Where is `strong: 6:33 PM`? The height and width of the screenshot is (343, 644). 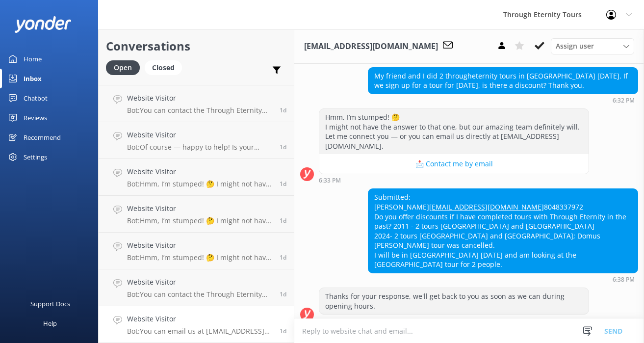
strong: 6:33 PM is located at coordinates (330, 181).